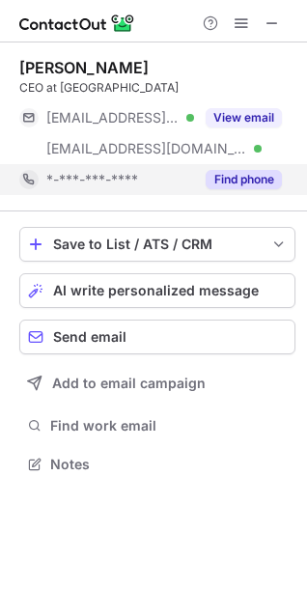 The image size is (307, 616). Describe the element at coordinates (155, 291) in the screenshot. I see `span: AI write personalized message` at that location.